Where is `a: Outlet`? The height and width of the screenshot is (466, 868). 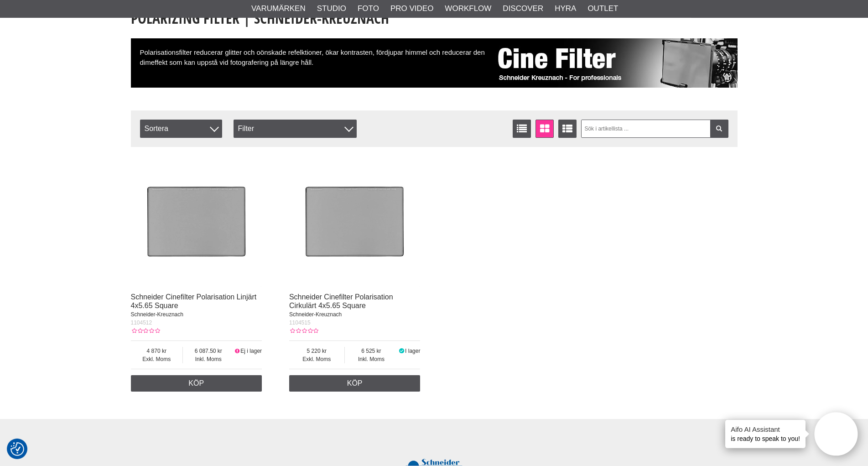 a: Outlet is located at coordinates (603, 9).